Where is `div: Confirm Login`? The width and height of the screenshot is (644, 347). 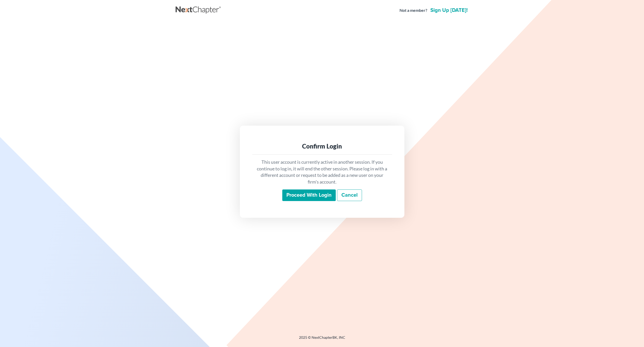 div: Confirm Login is located at coordinates (322, 146).